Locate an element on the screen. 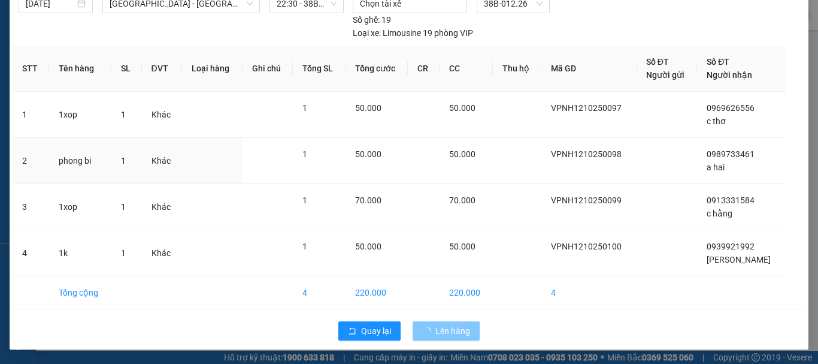 The image size is (818, 364). span: 0989733461 is located at coordinates (731, 154).